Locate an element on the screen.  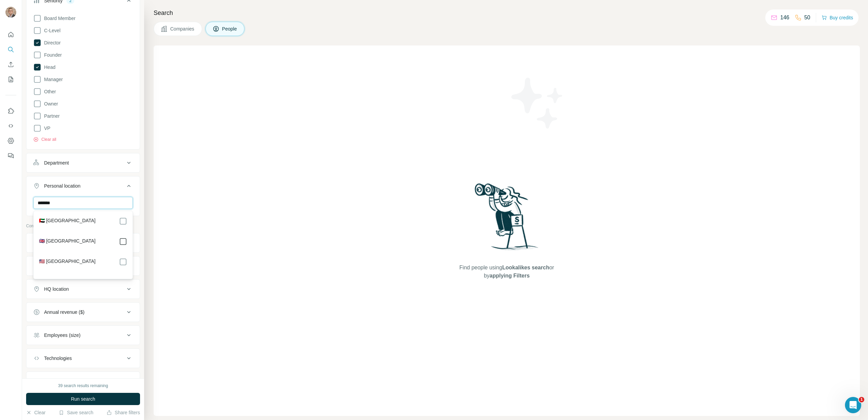
p: 50 is located at coordinates (807, 18).